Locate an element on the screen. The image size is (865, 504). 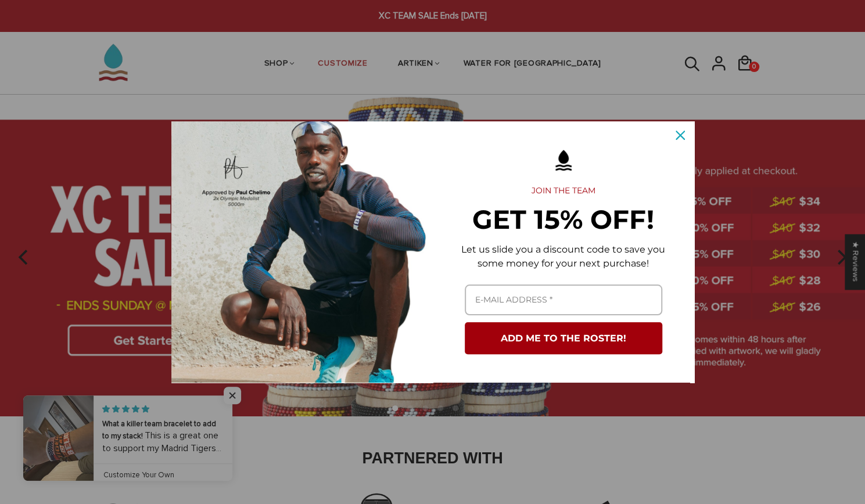
p: Let us slide you a discount code to save you some money for your next purchase! is located at coordinates (564, 257).